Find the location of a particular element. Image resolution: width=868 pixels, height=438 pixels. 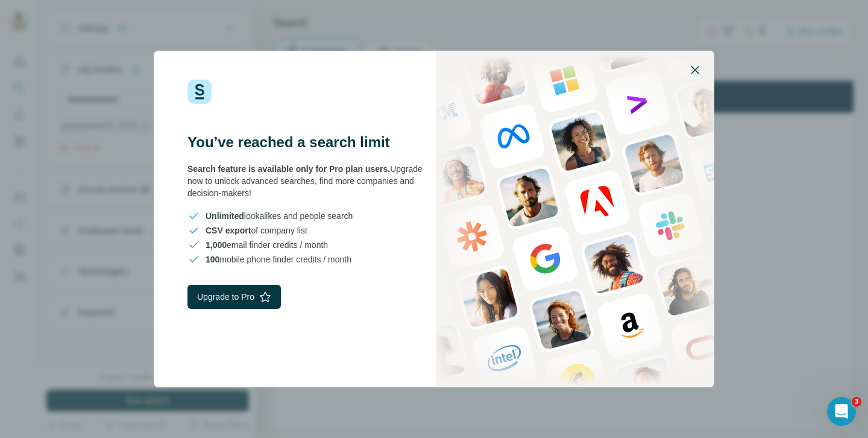

span: 100 is located at coordinates (212, 259).